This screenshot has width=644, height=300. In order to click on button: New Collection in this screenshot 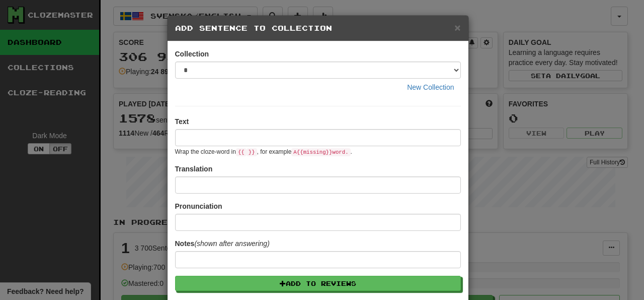, I will do `click(430, 87)`.